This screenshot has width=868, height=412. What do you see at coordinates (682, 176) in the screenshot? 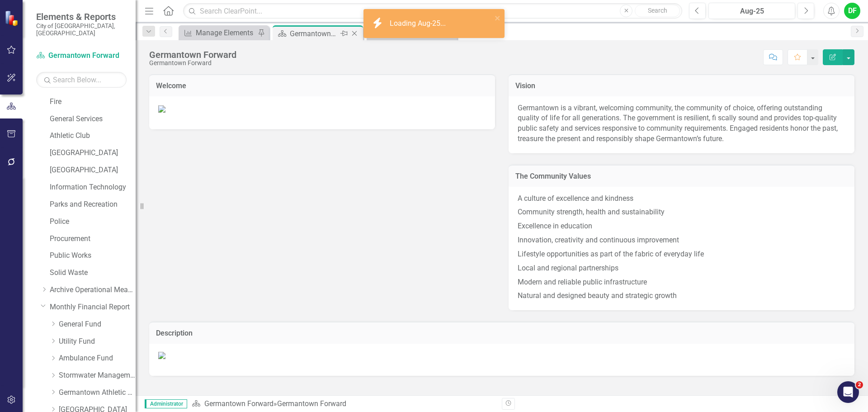
I see `h3: The Community Values` at bounding box center [682, 176].